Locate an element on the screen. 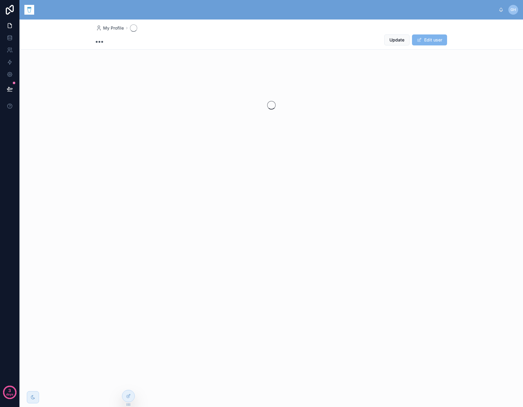  span: GH is located at coordinates (513, 10).